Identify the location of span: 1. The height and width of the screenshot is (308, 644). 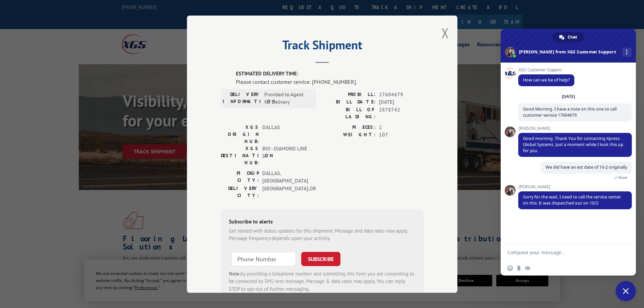
(401, 127).